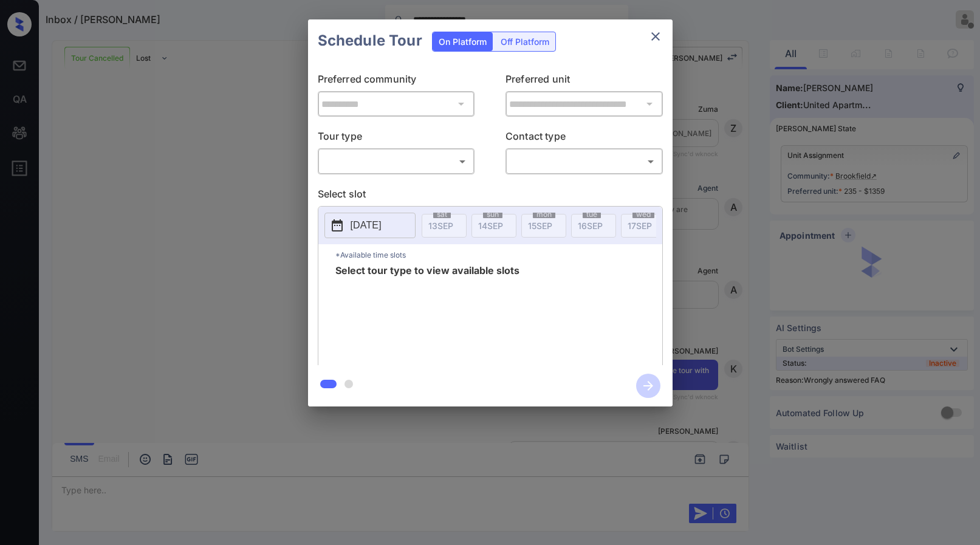  What do you see at coordinates (463, 42) in the screenshot?
I see `div: On Platform` at bounding box center [463, 42].